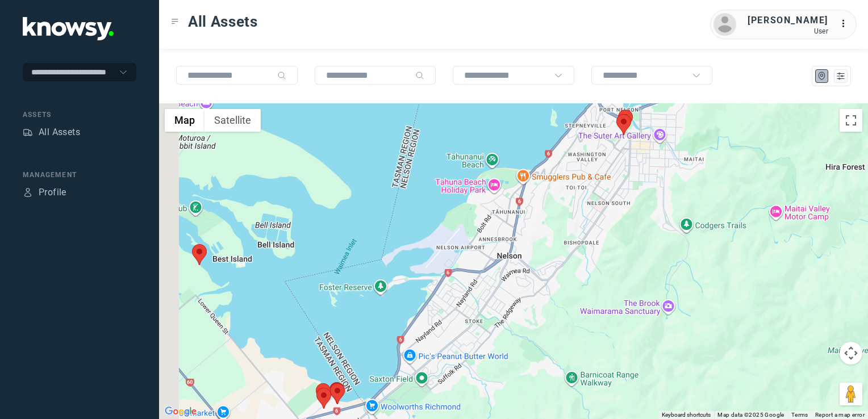 The image size is (868, 419). I want to click on div: Map, so click(822, 76).